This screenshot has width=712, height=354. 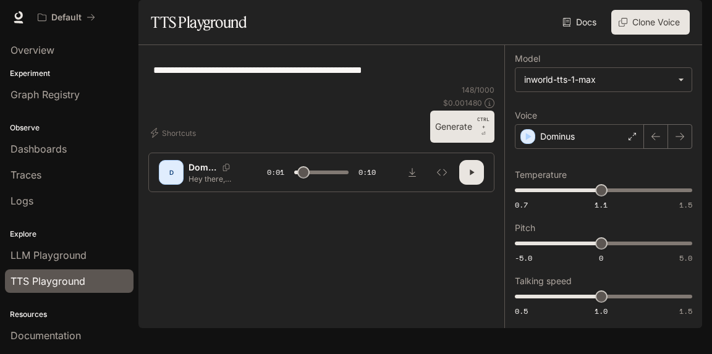 I want to click on p: CTRL +, so click(x=484, y=123).